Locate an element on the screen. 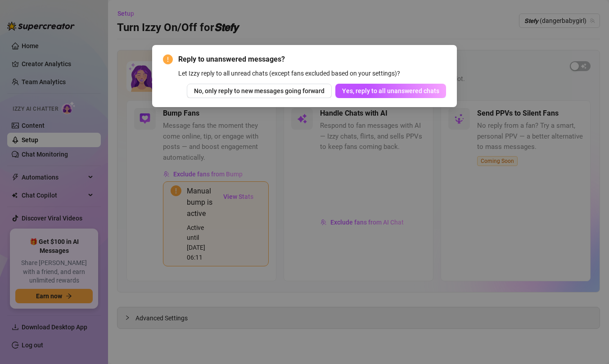 This screenshot has height=364, width=609. button: No, only reply to new messages going forward is located at coordinates (259, 91).